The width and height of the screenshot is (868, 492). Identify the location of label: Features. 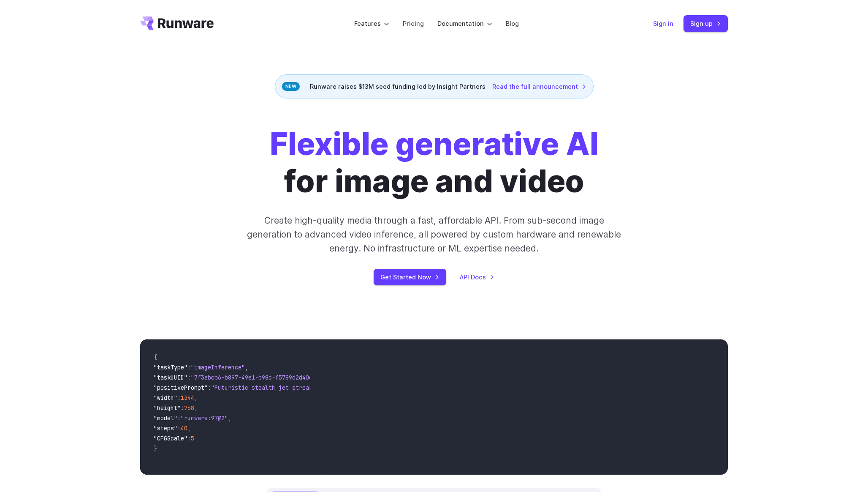
(372, 24).